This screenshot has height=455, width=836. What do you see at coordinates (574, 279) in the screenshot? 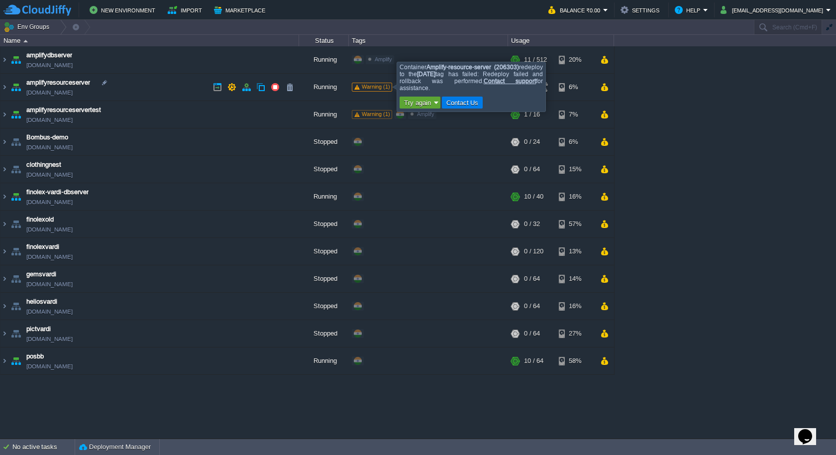
I see `div: 14%` at bounding box center [574, 279].